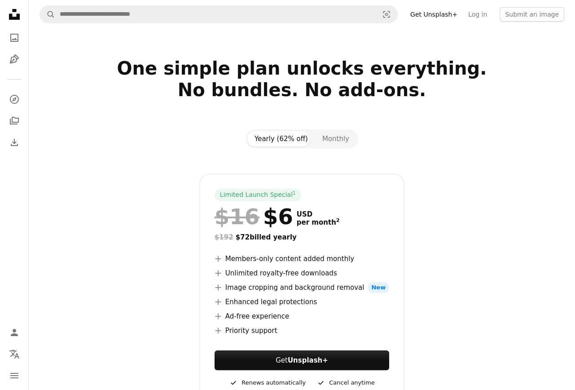 This screenshot has height=390, width=575. Describe the element at coordinates (254, 216) in the screenshot. I see `div: $6` at that location.